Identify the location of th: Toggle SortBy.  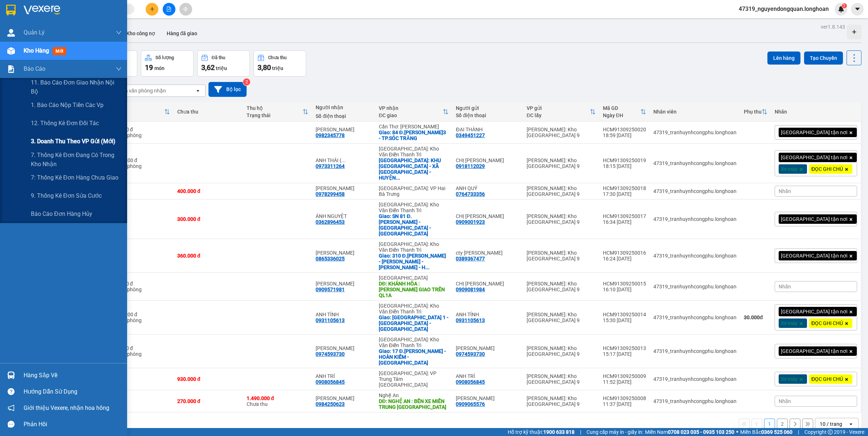
(277, 111).